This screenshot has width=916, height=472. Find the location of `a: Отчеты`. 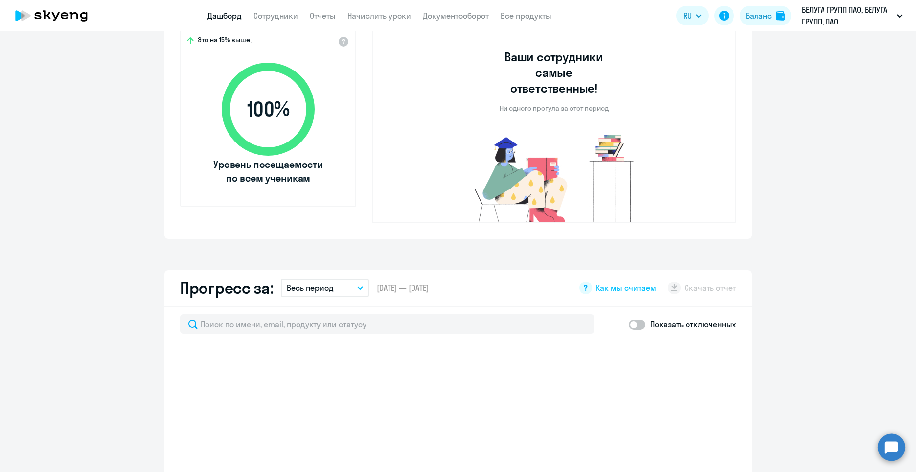

a: Отчеты is located at coordinates (323, 16).